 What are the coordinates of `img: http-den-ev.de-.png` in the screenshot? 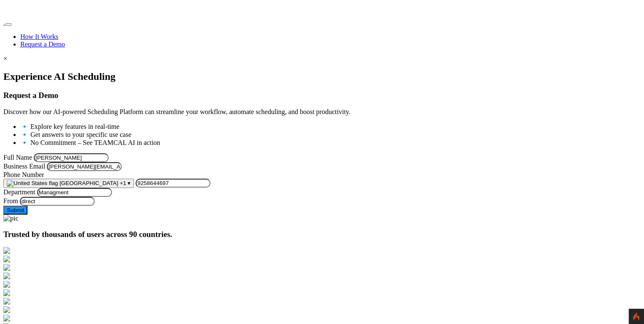 It's located at (7, 250).